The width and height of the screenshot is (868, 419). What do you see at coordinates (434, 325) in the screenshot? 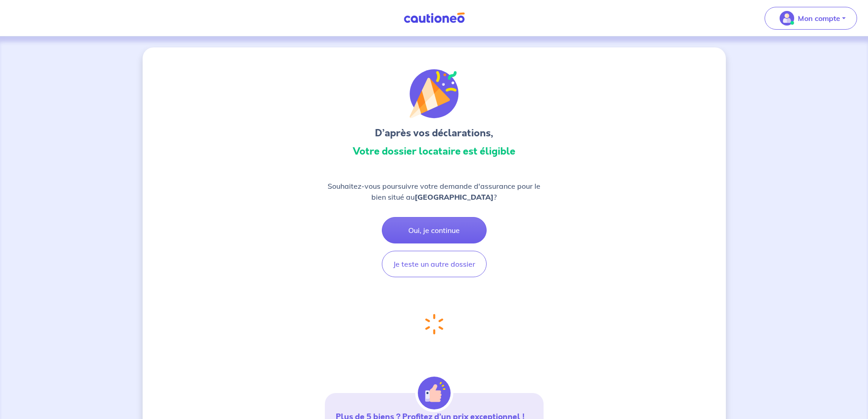
I see `img: loading-spinner` at bounding box center [434, 325].